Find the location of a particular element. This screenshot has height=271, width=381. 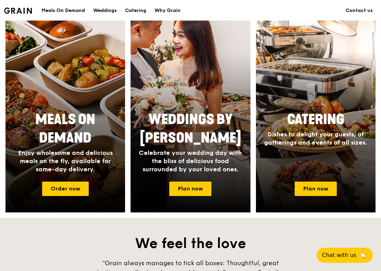

a: Contact us is located at coordinates (359, 11).